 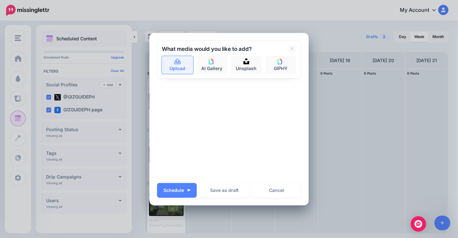 What do you see at coordinates (174, 190) in the screenshot?
I see `span: Schedule` at bounding box center [174, 190].